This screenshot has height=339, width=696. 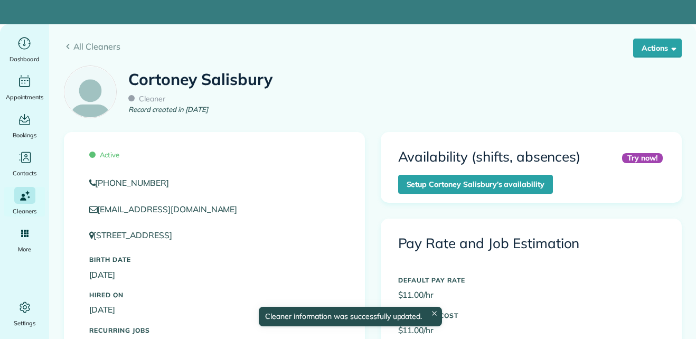 What do you see at coordinates (105, 155) in the screenshot?
I see `span: Active` at bounding box center [105, 155].